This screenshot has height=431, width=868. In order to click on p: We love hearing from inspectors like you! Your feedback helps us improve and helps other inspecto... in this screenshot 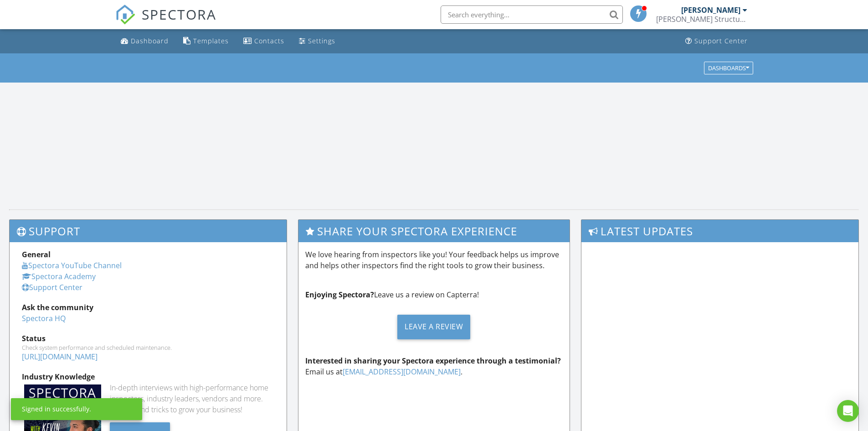, I will do `click(434, 260)`.